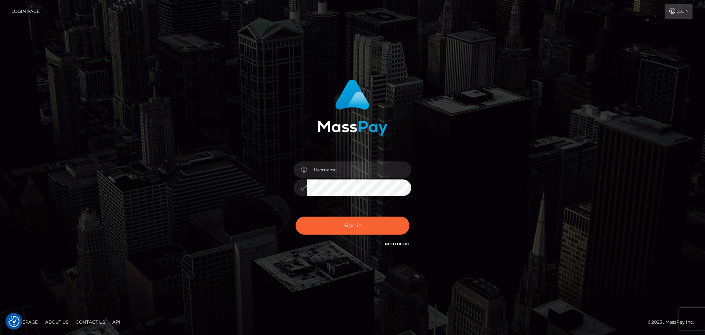 Image resolution: width=705 pixels, height=335 pixels. Describe the element at coordinates (116, 321) in the screenshot. I see `a: API` at that location.